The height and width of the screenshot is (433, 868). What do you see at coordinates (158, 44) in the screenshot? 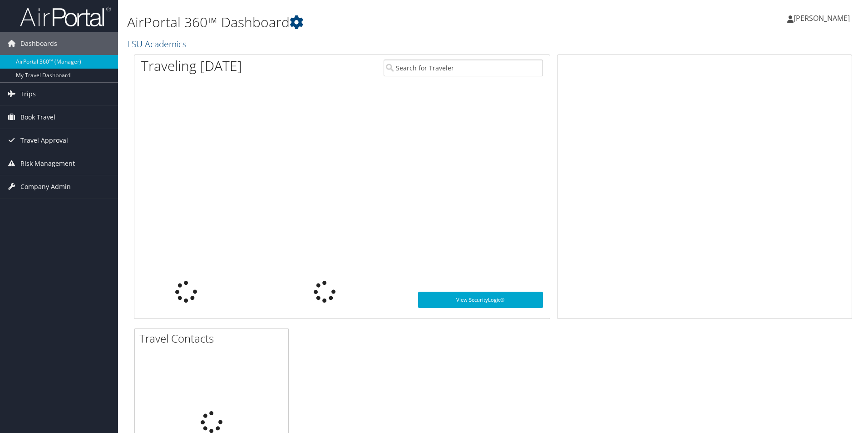
I see `a: LSU Academics` at bounding box center [158, 44].